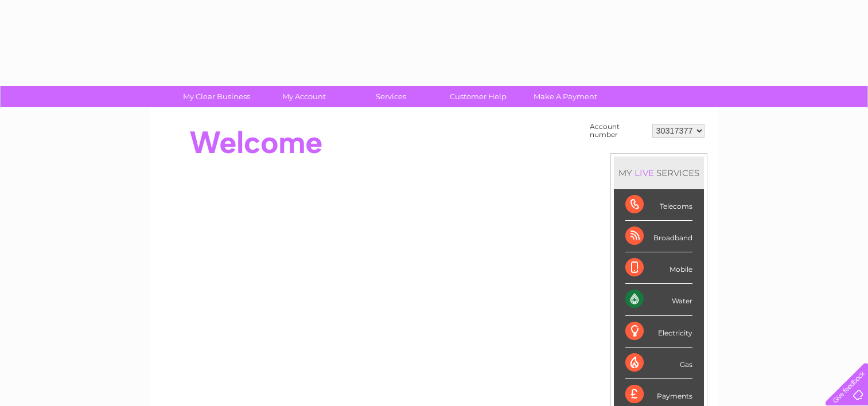  I want to click on div: Mobile, so click(659, 268).